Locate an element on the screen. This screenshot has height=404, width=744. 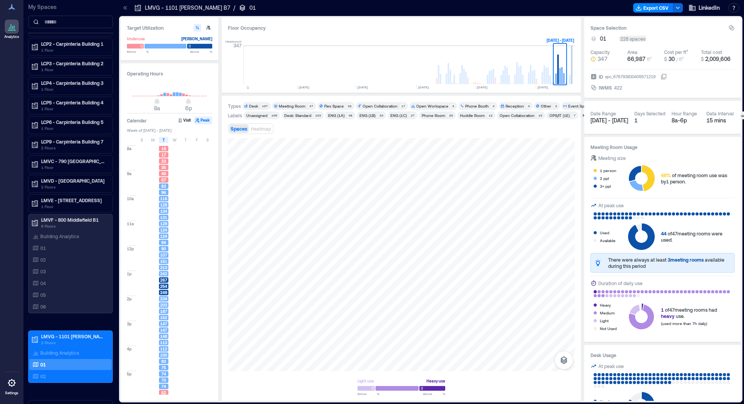
p: My Spaces is located at coordinates (70, 7).